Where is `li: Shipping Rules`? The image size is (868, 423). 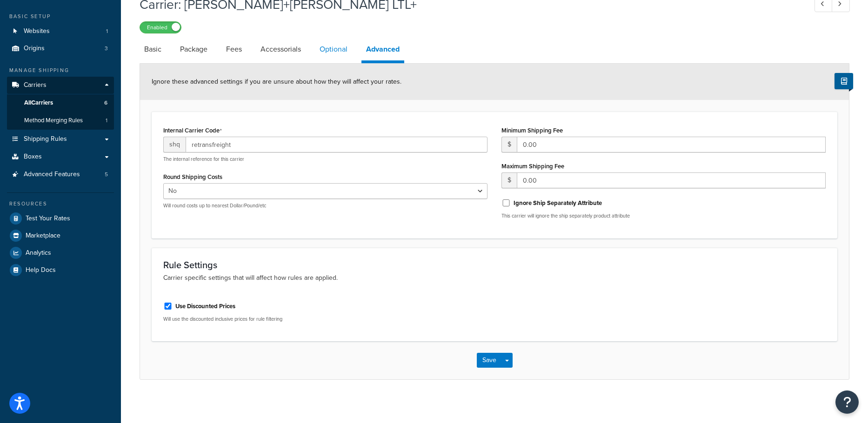 li: Shipping Rules is located at coordinates (61, 139).